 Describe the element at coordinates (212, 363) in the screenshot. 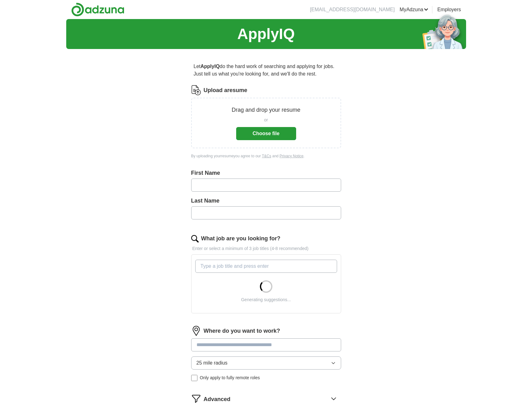

I see `span: 25 mile radius` at that location.